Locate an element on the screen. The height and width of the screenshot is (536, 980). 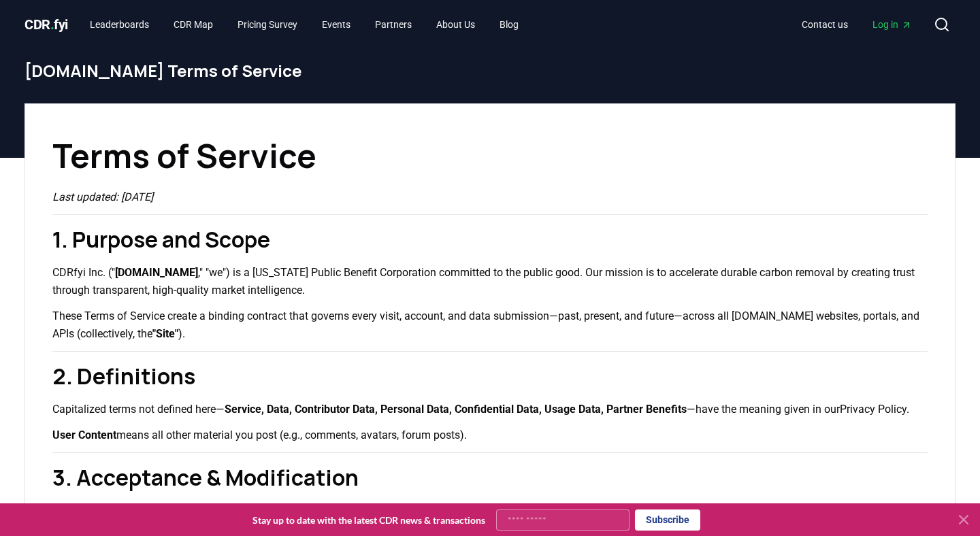
p: Capitalized terms not defined here— —have the meaning given in our . is located at coordinates (490, 409).